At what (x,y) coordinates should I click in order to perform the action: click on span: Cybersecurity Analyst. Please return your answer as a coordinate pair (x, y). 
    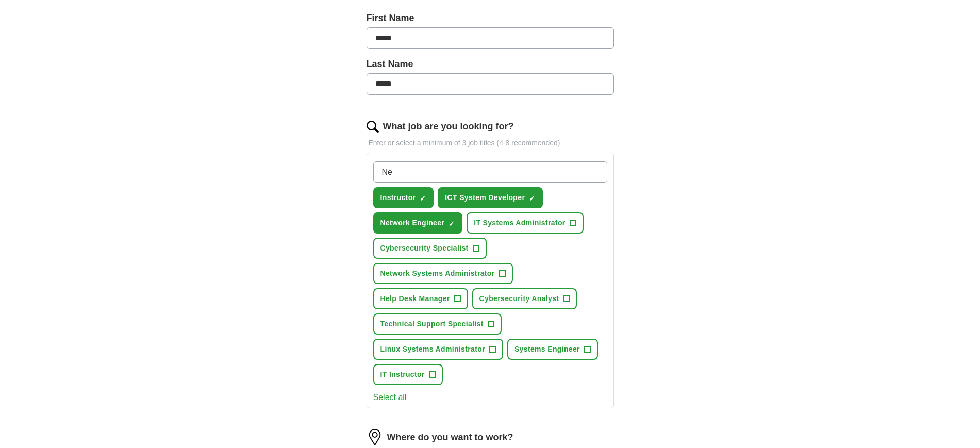
    Looking at the image, I should click on (519, 299).